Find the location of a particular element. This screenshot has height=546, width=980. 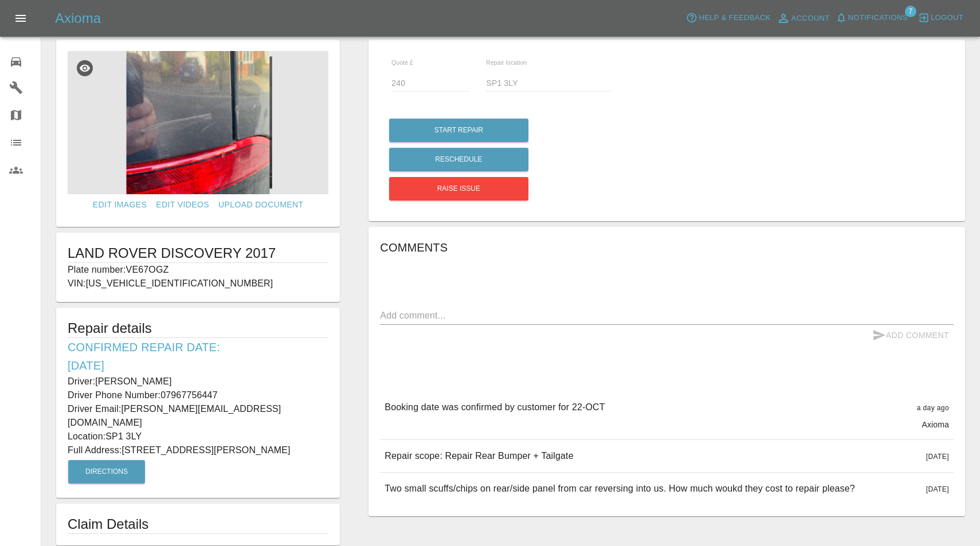

span: Quote £ is located at coordinates (403, 62).